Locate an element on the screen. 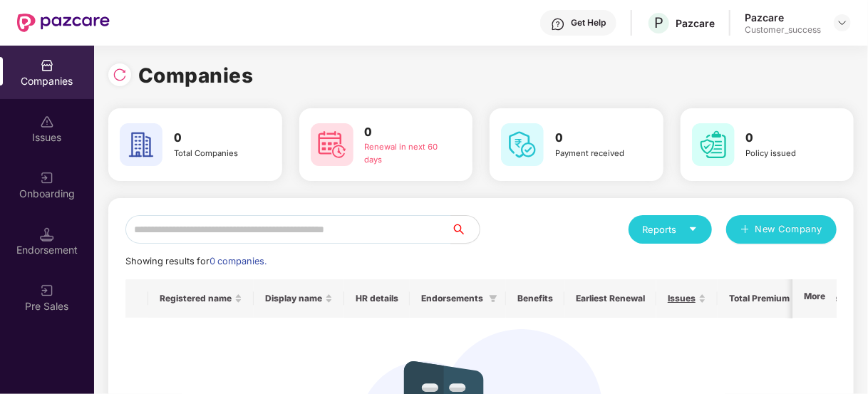 This screenshot has width=868, height=394. th: HR details is located at coordinates (377, 299).